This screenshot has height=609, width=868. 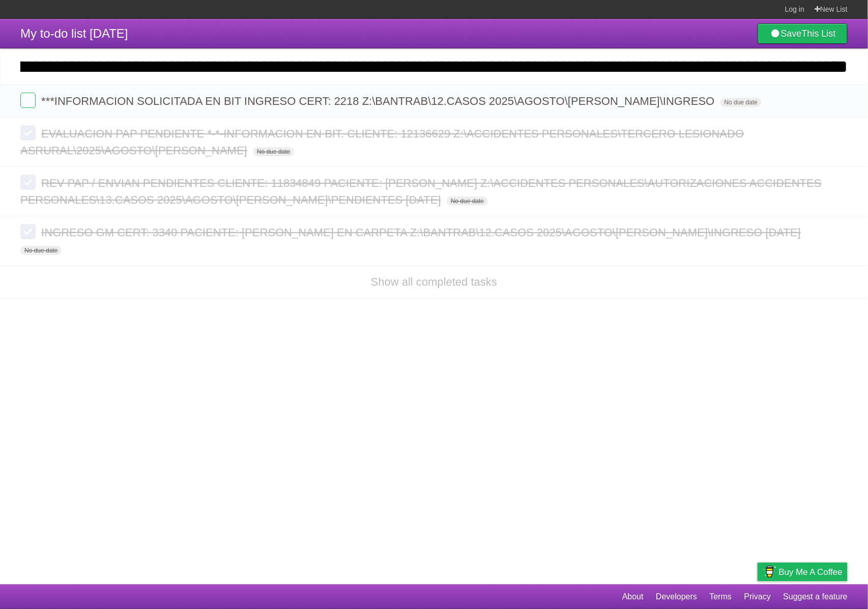 What do you see at coordinates (758, 597) in the screenshot?
I see `a: Privacy` at bounding box center [758, 597].